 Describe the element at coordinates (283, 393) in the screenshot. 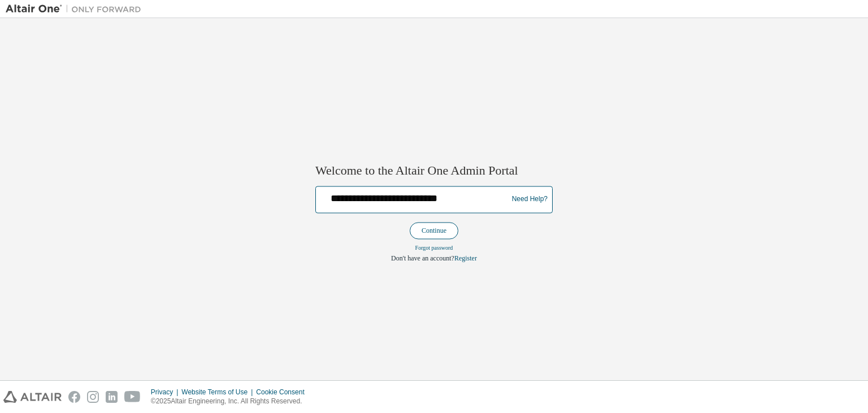

I see `div: Cookie Consent` at that location.